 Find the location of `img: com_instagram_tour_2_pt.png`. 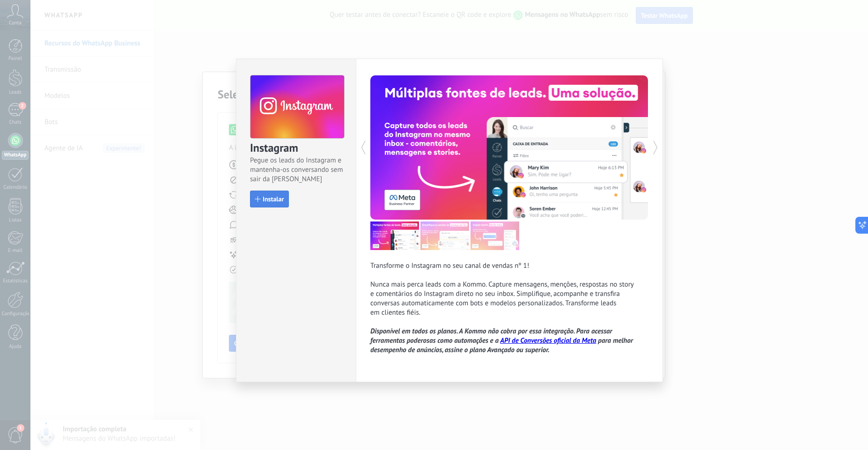

img: com_instagram_tour_2_pt.png is located at coordinates (445, 235).